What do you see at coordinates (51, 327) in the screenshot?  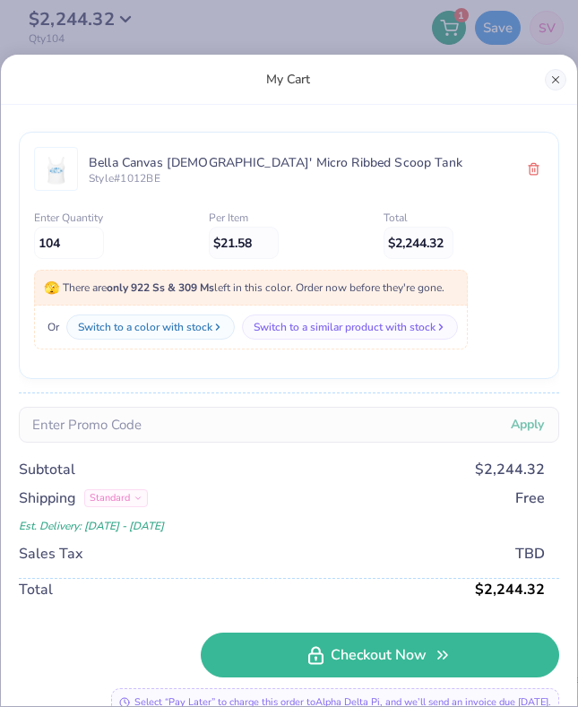 I see `span: Or` at bounding box center [51, 327].